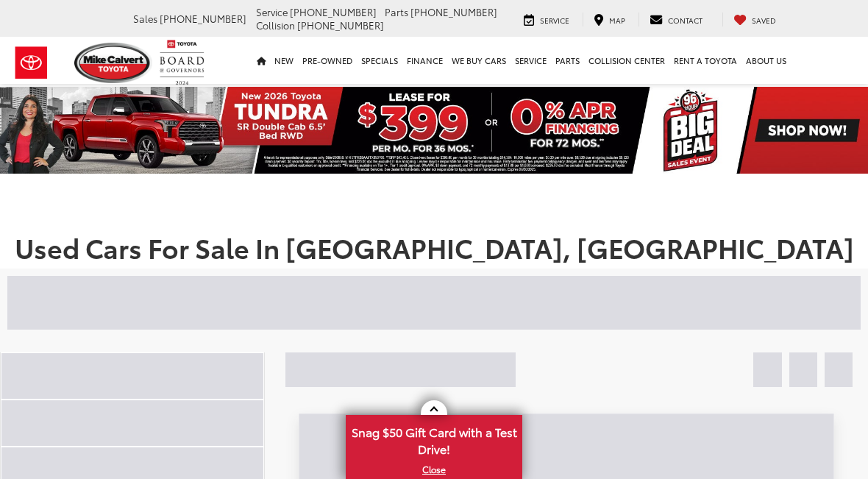 The image size is (868, 479). I want to click on span: Contact, so click(685, 20).